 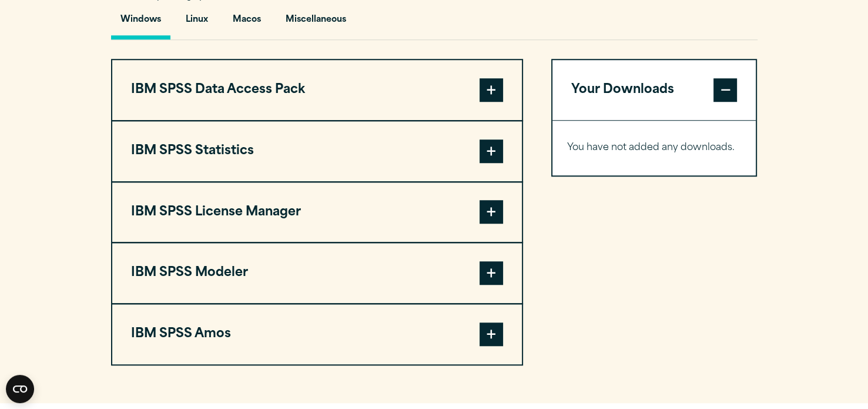 I want to click on button: Macos, so click(x=247, y=22).